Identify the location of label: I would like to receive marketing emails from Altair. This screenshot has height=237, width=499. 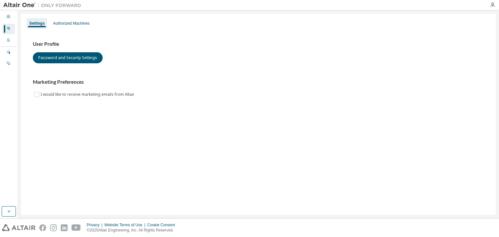
(88, 95).